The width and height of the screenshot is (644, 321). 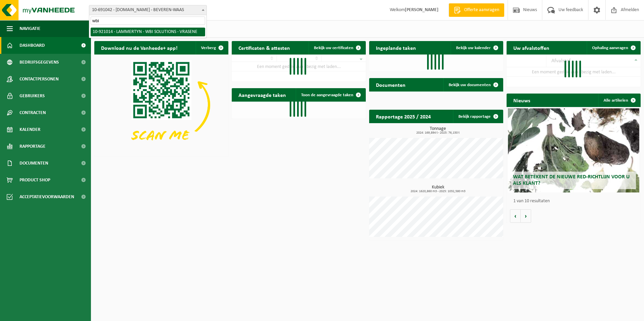 I want to click on h2: Uw afvalstoffen, so click(x=531, y=47).